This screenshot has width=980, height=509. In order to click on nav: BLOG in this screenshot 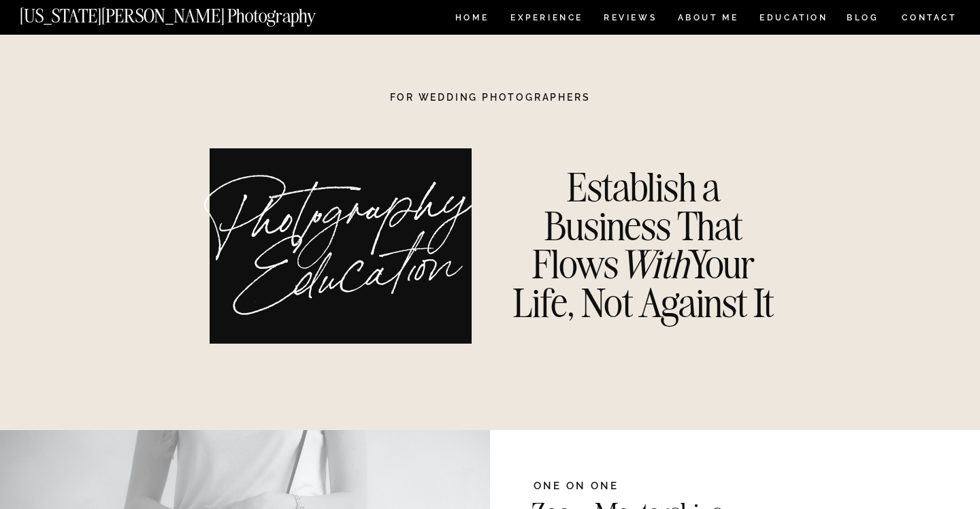, I will do `click(863, 19)`.